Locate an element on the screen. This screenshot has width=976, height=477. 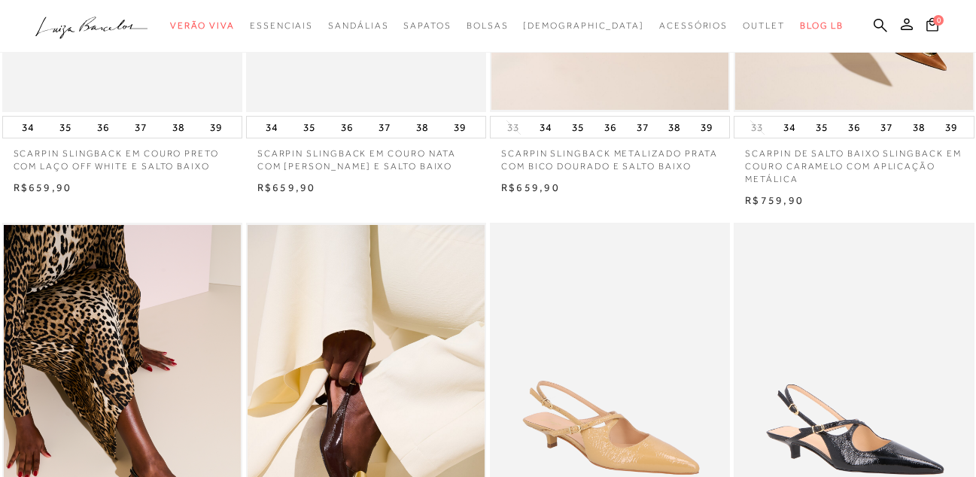
span: Sandálias is located at coordinates (358, 26).